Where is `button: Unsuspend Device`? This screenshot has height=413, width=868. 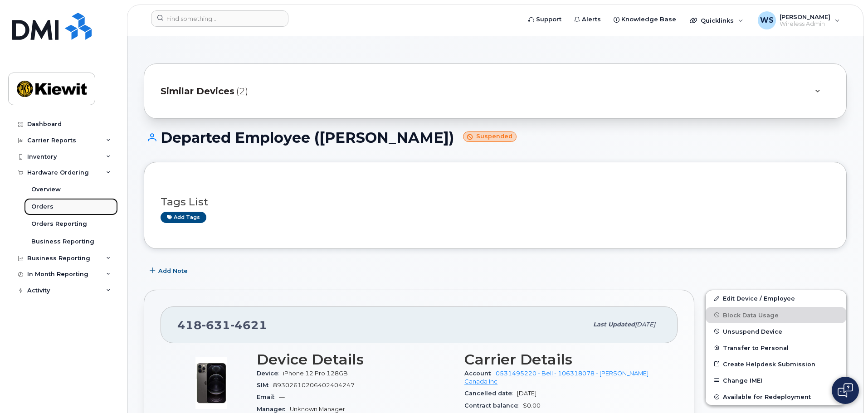
button: Unsuspend Device is located at coordinates (776, 332).